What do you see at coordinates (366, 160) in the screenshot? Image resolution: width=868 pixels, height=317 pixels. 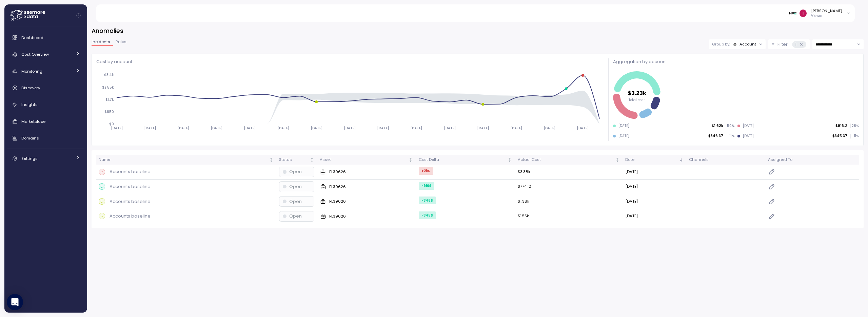 I see `th: AssetNot sorted` at bounding box center [366, 160].